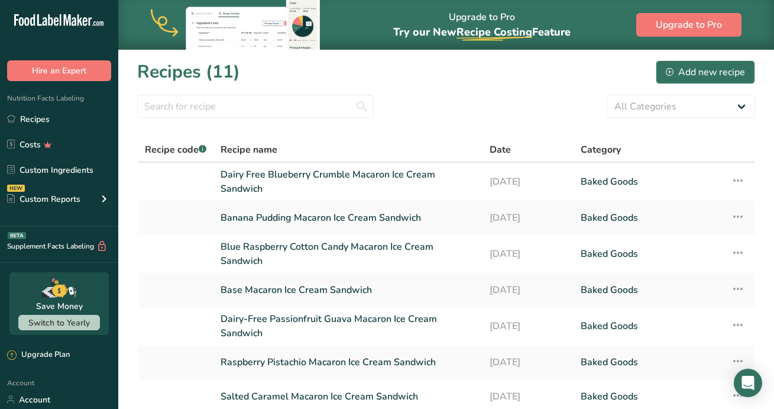 Image resolution: width=774 pixels, height=409 pixels. Describe the element at coordinates (705, 72) in the screenshot. I see `button: Add new recipe` at that location.